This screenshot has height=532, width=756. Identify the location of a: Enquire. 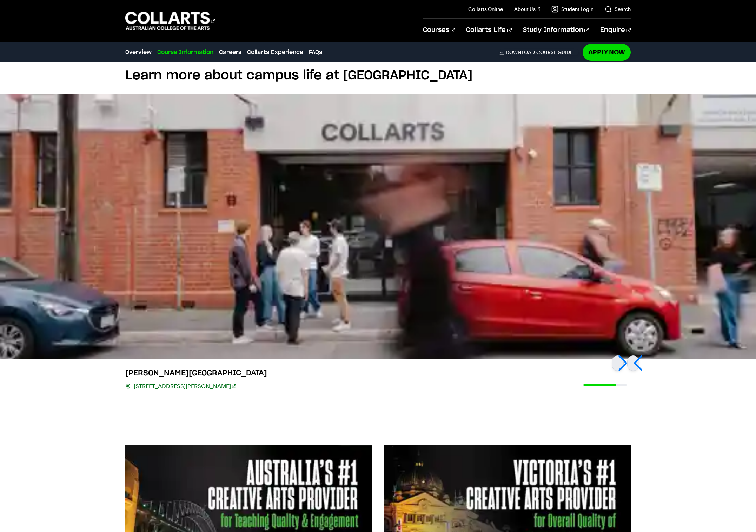
(615, 30).